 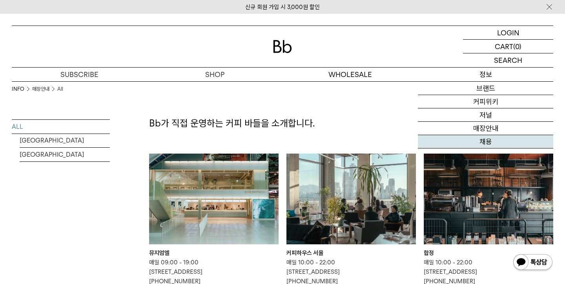 I want to click on a: All, so click(x=60, y=89).